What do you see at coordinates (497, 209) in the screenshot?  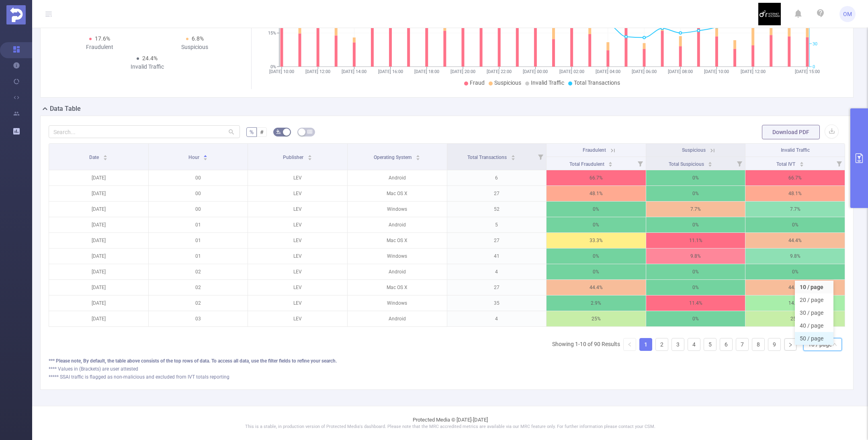 I see `p: 52` at bounding box center [497, 209].